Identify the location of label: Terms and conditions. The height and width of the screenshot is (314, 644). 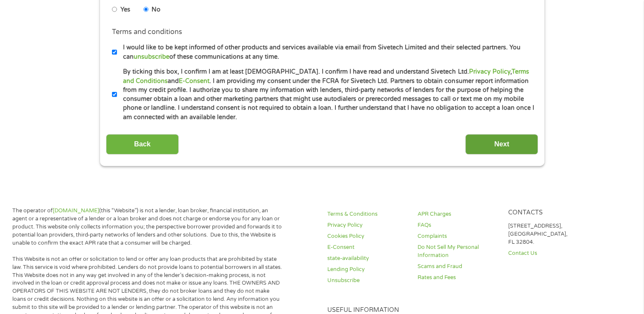
(147, 32).